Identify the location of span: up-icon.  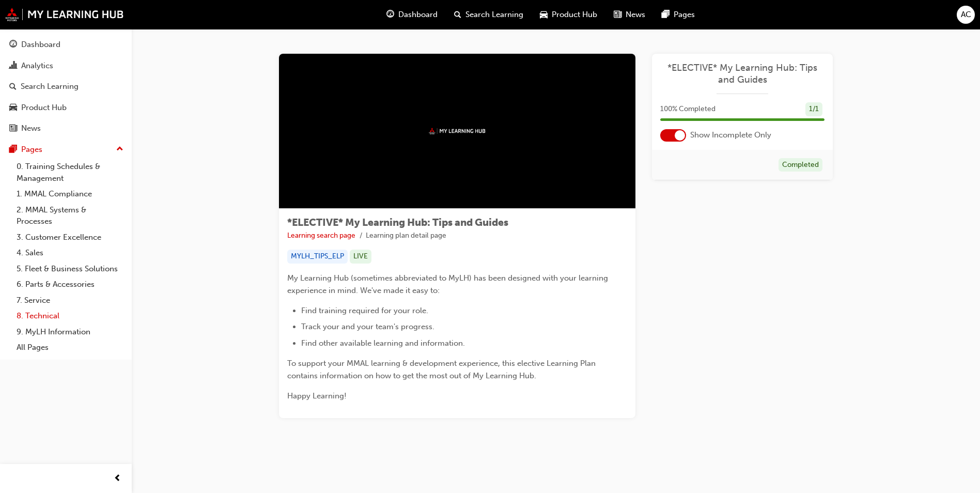
(120, 149).